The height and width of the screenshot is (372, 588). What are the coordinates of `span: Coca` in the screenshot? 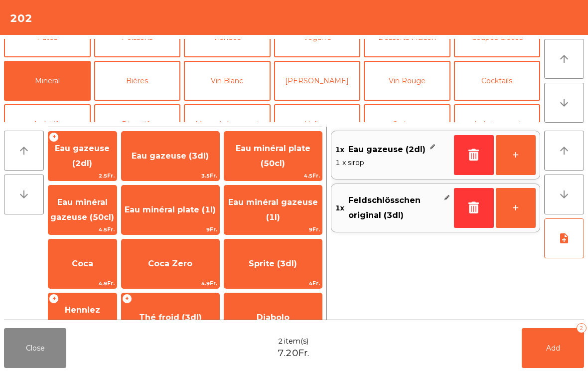 It's located at (82, 263).